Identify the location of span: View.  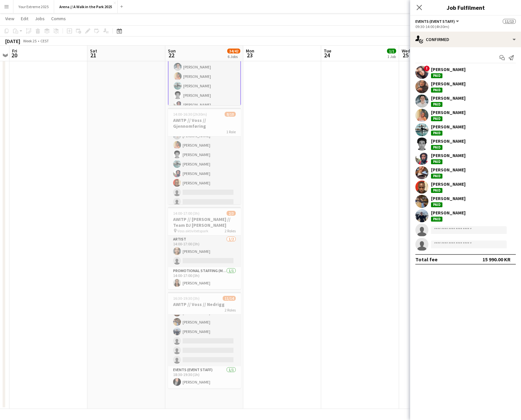
(10, 19).